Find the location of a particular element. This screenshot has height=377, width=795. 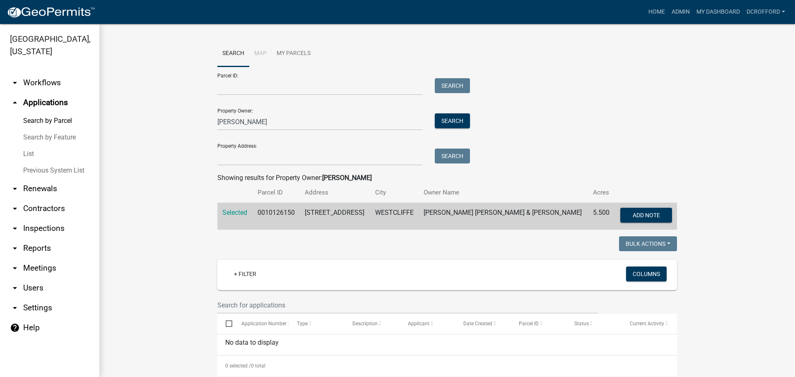

i: arrow_drop_up is located at coordinates (15, 103).